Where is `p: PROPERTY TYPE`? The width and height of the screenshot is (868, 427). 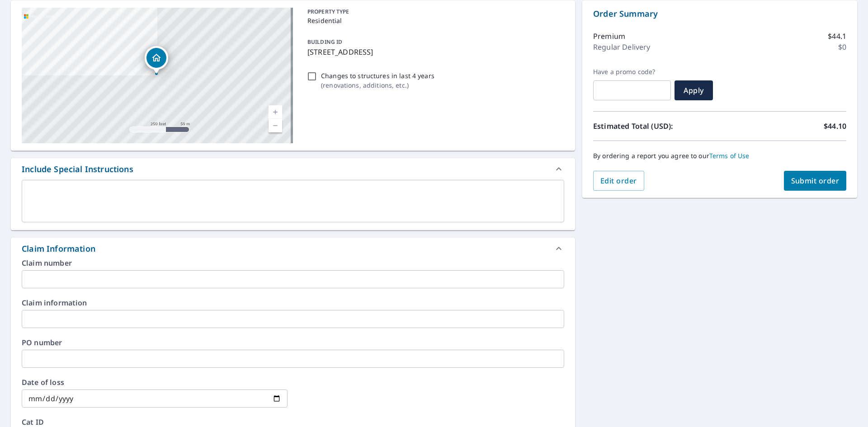 p: PROPERTY TYPE is located at coordinates (434, 11).